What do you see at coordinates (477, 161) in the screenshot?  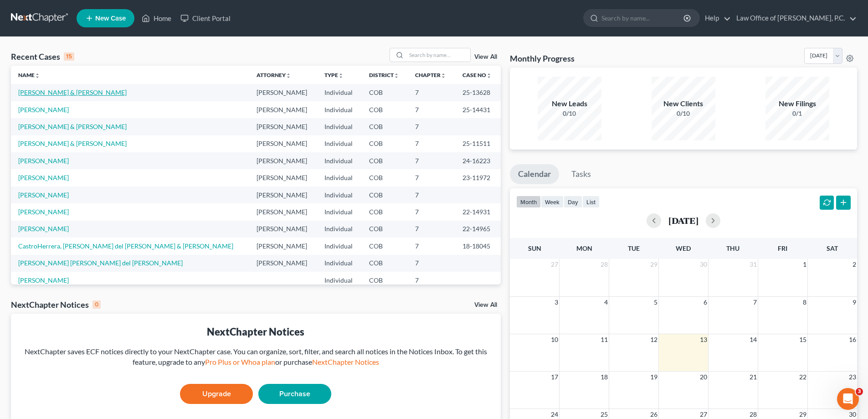 I see `td: 24-16223` at bounding box center [477, 161].